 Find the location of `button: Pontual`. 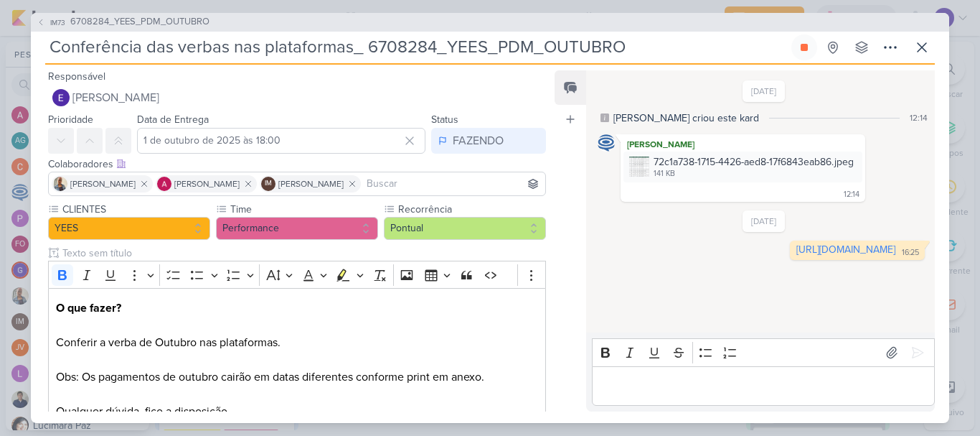

button: Pontual is located at coordinates (465, 228).